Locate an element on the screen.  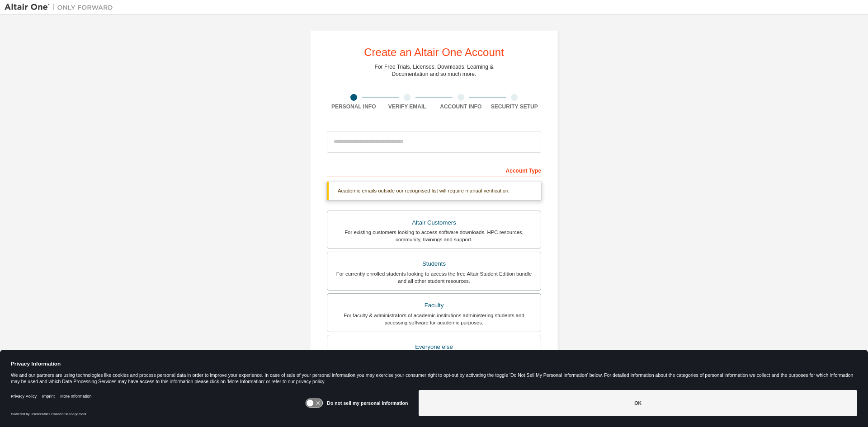
div: Security Setup is located at coordinates (515, 107).